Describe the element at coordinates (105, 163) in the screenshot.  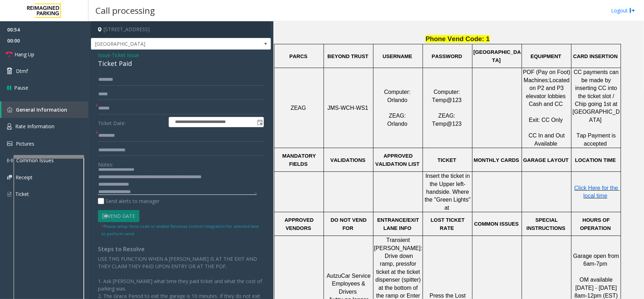
I see `label: Notes:` at that location.